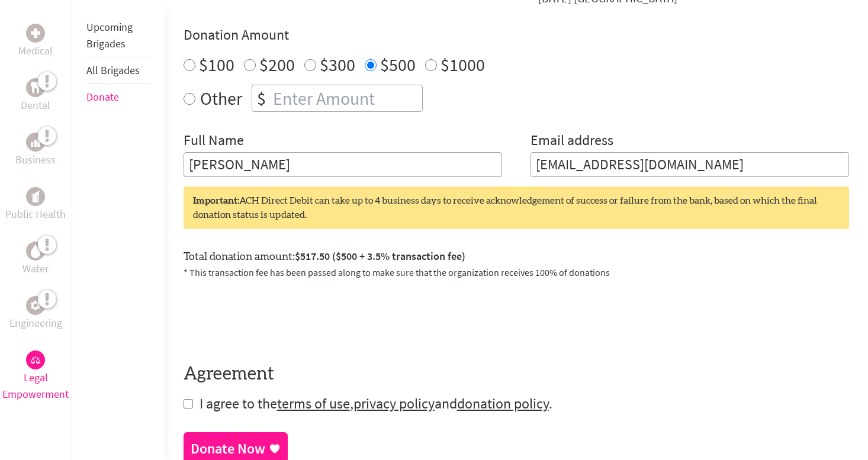 The width and height of the screenshot is (868, 460). I want to click on div: Dental, so click(36, 87).